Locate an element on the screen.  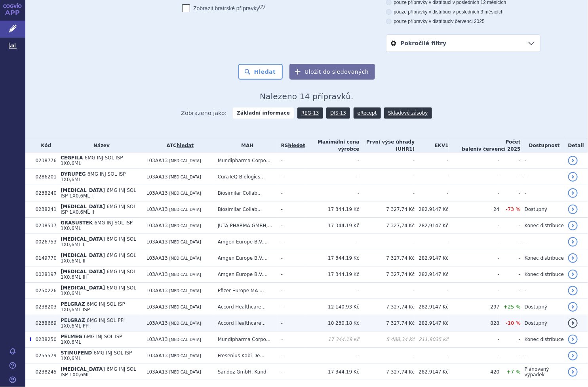
a: eRecept is located at coordinates (367, 113).